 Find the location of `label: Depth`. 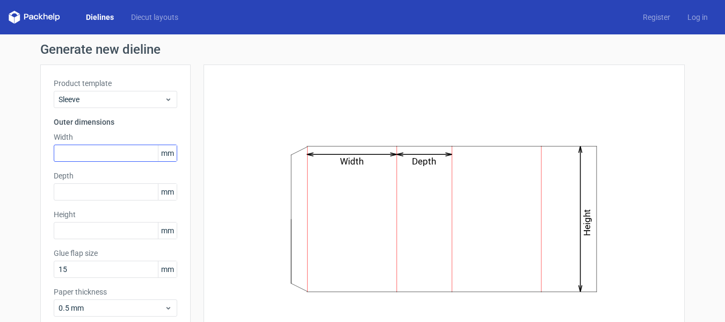

label: Depth is located at coordinates (115, 176).